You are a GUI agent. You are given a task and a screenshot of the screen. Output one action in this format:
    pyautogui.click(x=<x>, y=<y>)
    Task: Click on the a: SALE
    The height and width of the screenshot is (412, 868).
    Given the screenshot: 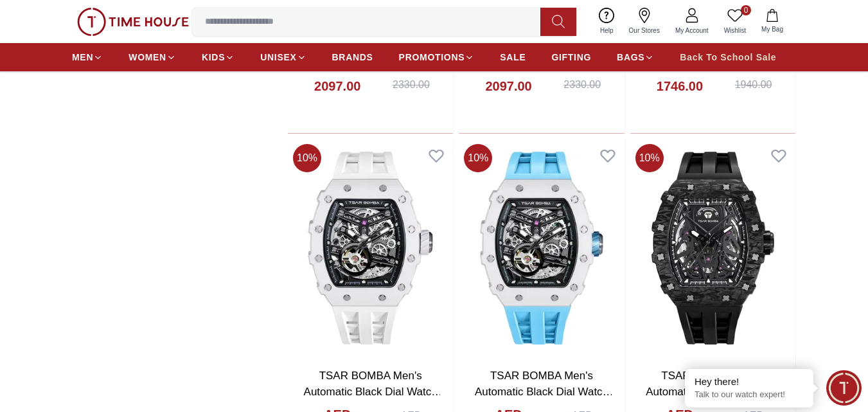 What is the action you would take?
    pyautogui.click(x=513, y=57)
    